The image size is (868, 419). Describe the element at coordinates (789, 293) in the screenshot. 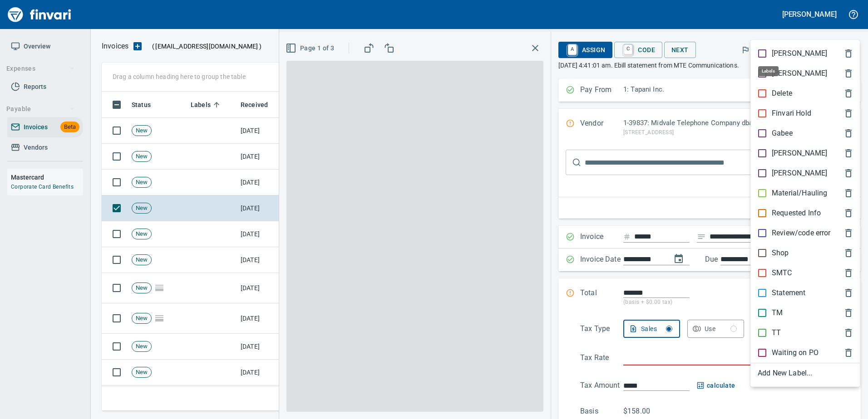

I see `p: Statement` at that location.